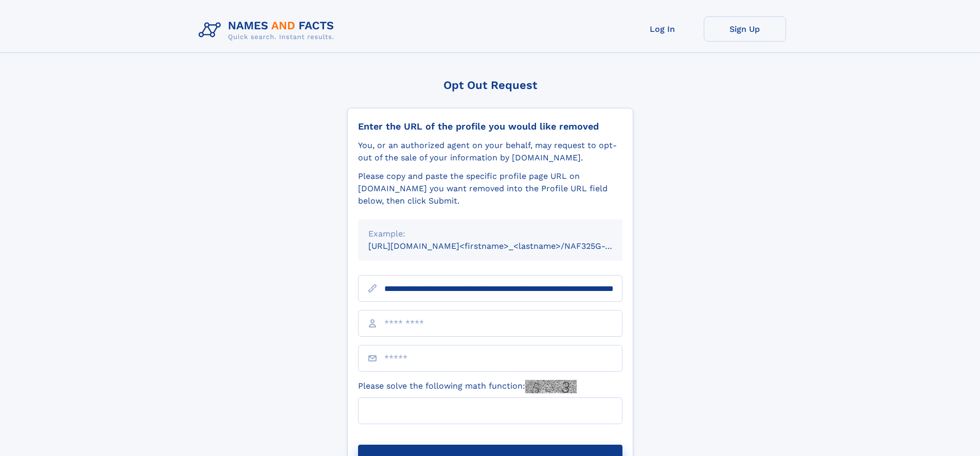 This screenshot has height=456, width=980. What do you see at coordinates (490, 126) in the screenshot?
I see `div: Enter the URL of the profile you would like removed` at bounding box center [490, 126].